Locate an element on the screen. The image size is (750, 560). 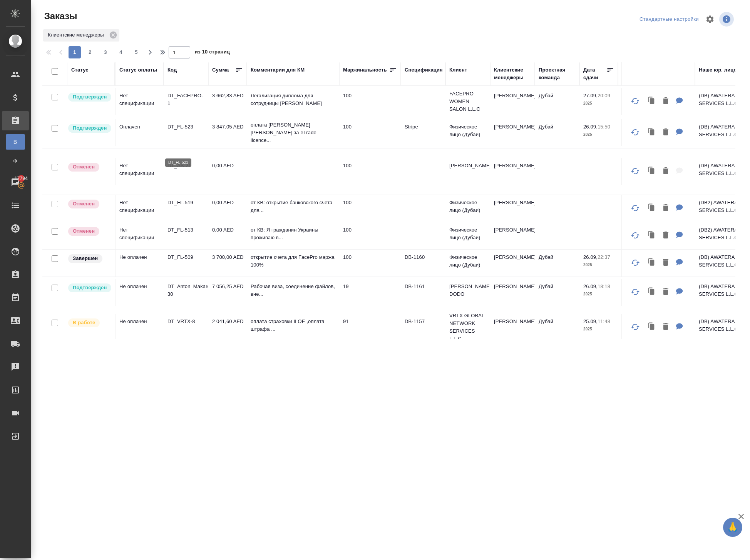
button: Для КМ: оплата страховки ILOE ,оплата штрафа Дарьи - 400 аед, изменение договора - 2 человека, до... is located at coordinates (680, 327).